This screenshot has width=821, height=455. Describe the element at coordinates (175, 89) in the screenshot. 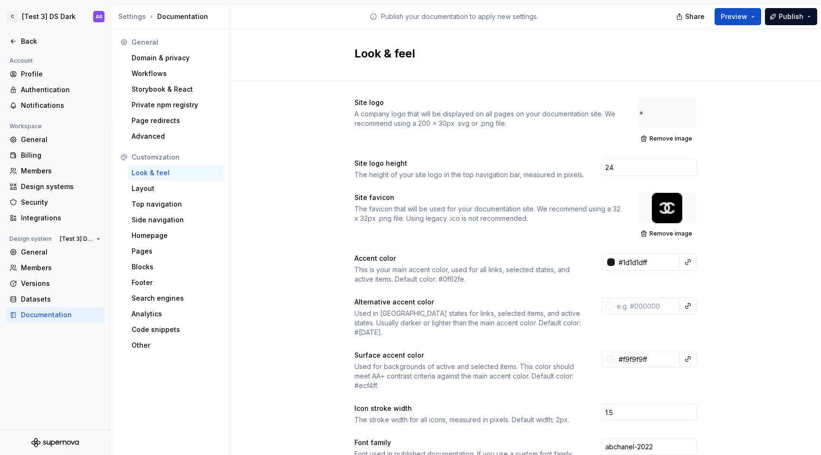

I see `a: Storybook & React` at that location.